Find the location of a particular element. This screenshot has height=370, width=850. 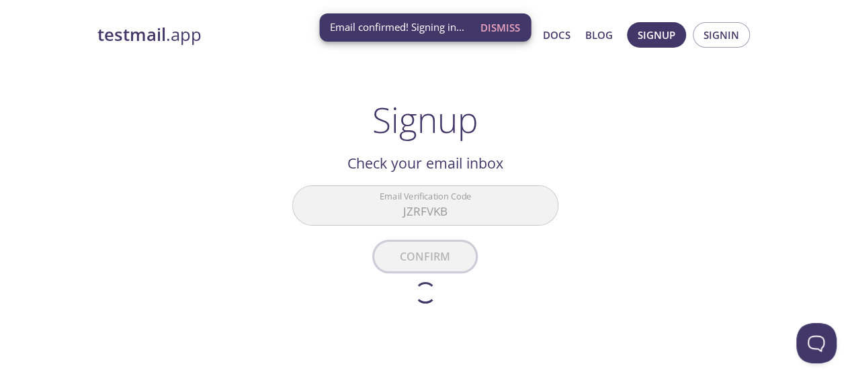

a: Docs is located at coordinates (556, 35).